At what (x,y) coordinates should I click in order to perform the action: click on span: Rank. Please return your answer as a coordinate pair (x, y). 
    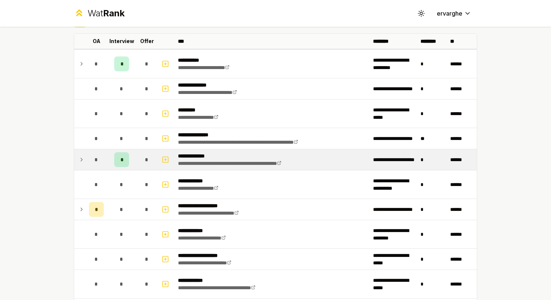
    Looking at the image, I should click on (114, 13).